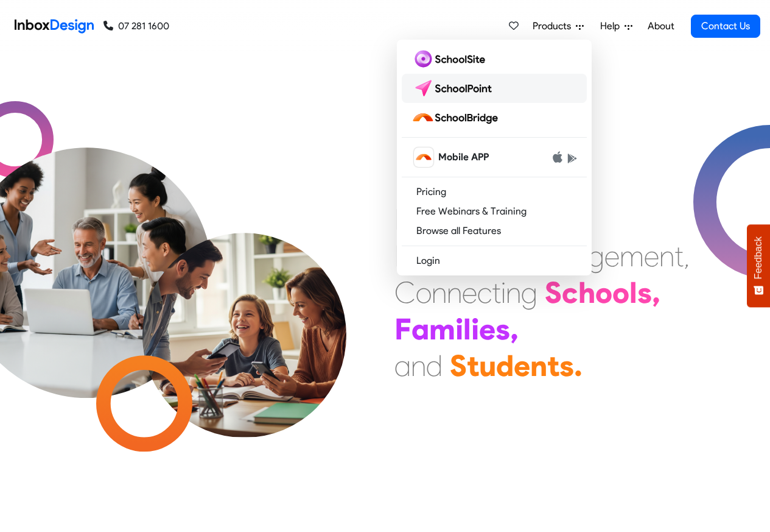  Describe the element at coordinates (457, 117) in the screenshot. I see `img: schoolbridge logo` at that location.